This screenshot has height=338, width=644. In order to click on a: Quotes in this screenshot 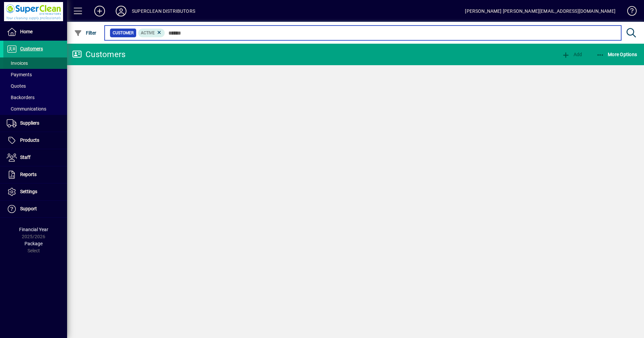, I will do `click(35, 86)`.